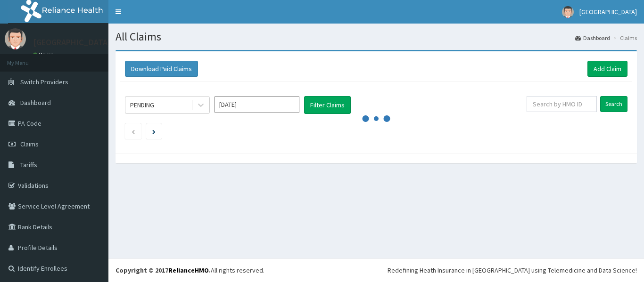  Describe the element at coordinates (45, 82) in the screenshot. I see `span: Switch Providers` at that location.